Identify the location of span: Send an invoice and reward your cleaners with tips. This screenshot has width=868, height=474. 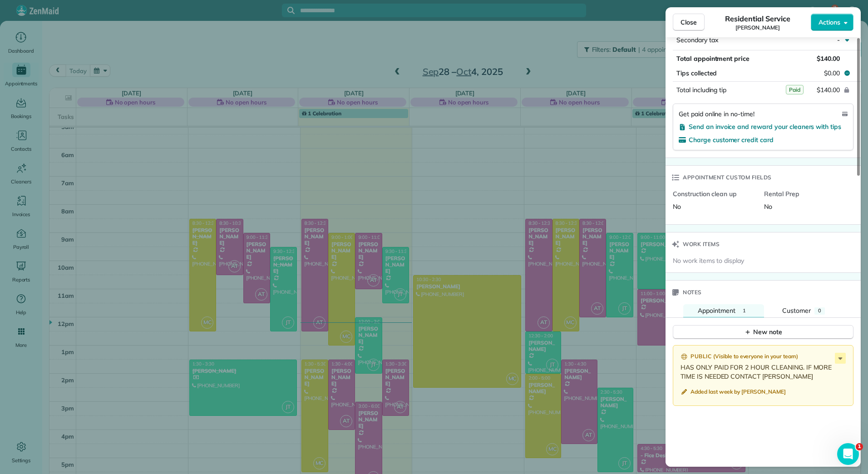
(766, 127).